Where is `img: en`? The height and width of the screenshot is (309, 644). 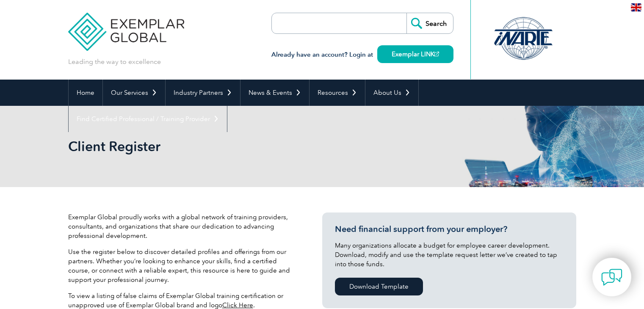
img: en is located at coordinates (636, 7).